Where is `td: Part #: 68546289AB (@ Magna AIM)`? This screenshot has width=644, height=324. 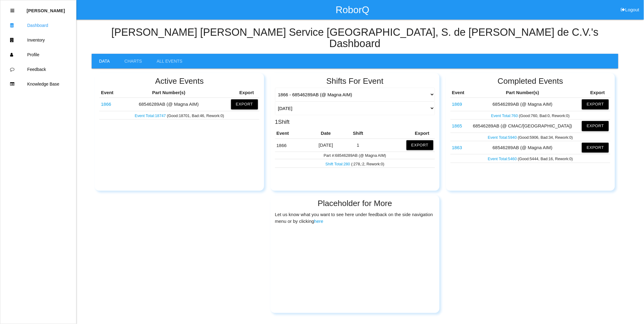
td: Part #: 68546289AB (@ Magna AIM) is located at coordinates (355, 155).